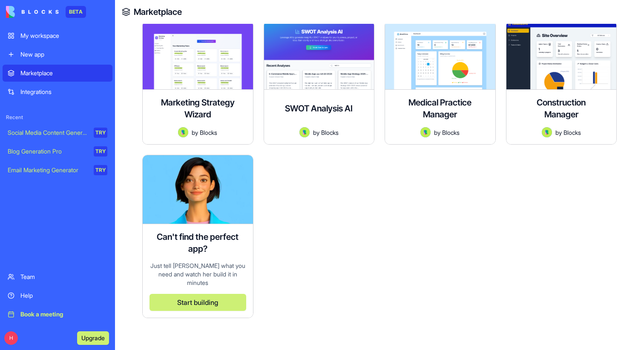 This screenshot has width=644, height=350. Describe the element at coordinates (33, 12) in the screenshot. I see `img: logo` at that location.